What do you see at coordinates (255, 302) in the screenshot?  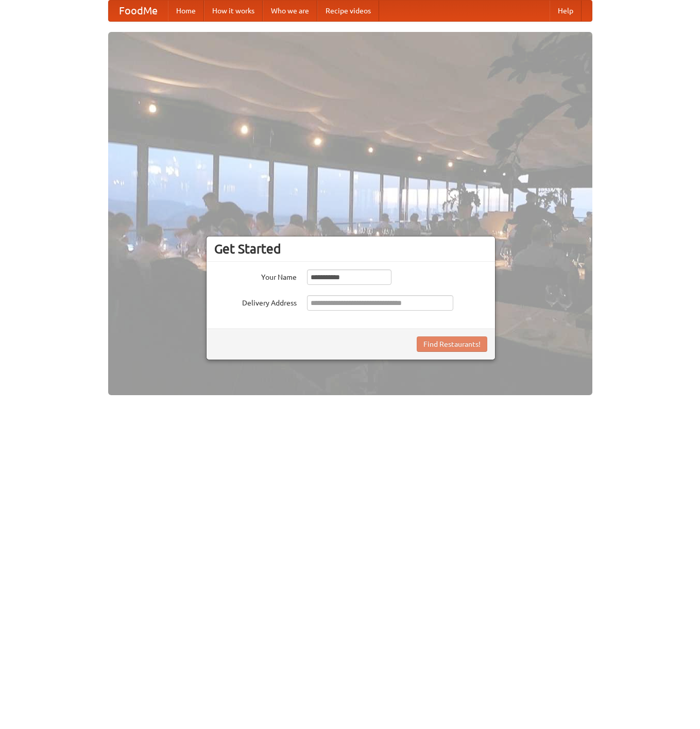 I see `label: Delivery Address` at bounding box center [255, 302].